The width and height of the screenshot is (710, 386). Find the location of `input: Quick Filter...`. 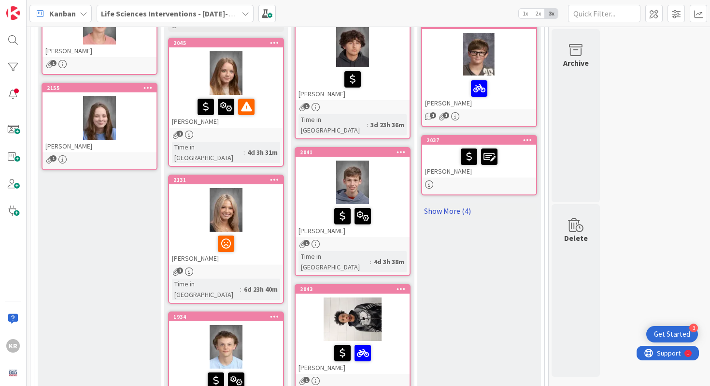

input: Quick Filter... is located at coordinates (604, 14).